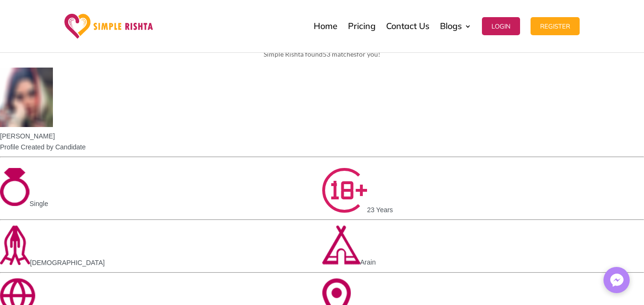  What do you see at coordinates (39, 204) in the screenshot?
I see `span: Single` at bounding box center [39, 204].